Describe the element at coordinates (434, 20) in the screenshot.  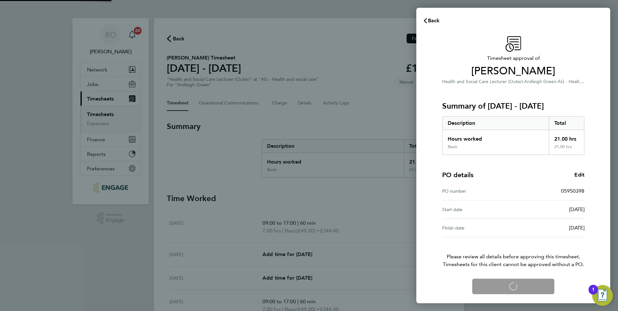
I see `span: Back` at that location.